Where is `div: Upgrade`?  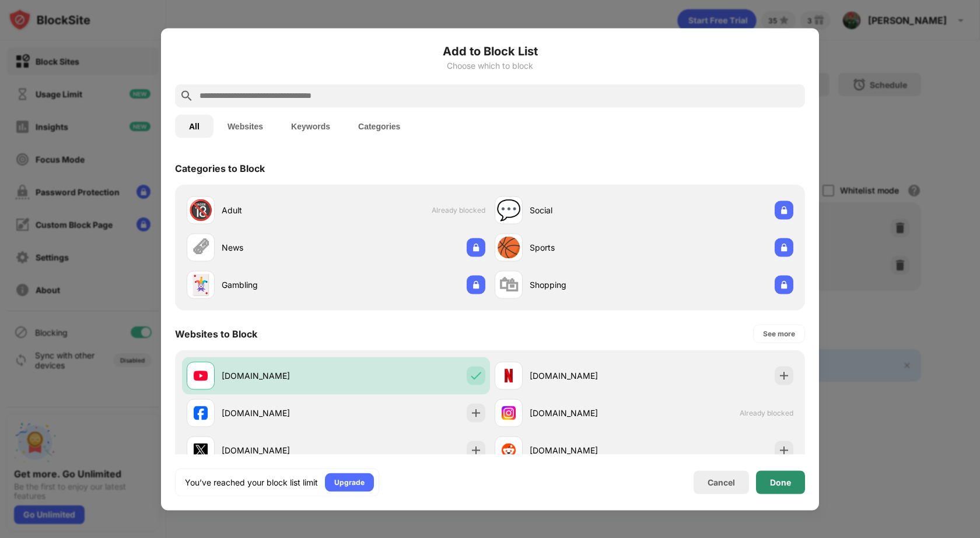 div: Upgrade is located at coordinates (350, 482).